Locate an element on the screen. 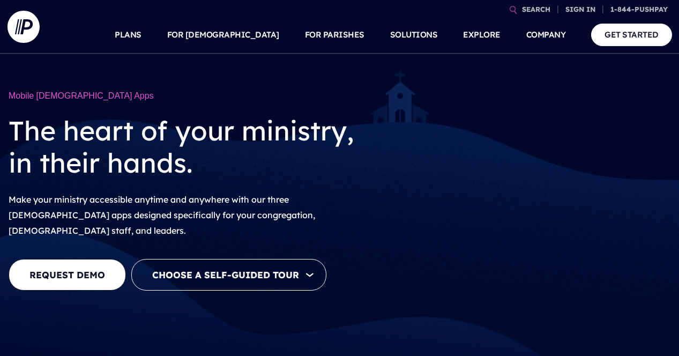  a: REQUEST DEMO is located at coordinates (67, 274).